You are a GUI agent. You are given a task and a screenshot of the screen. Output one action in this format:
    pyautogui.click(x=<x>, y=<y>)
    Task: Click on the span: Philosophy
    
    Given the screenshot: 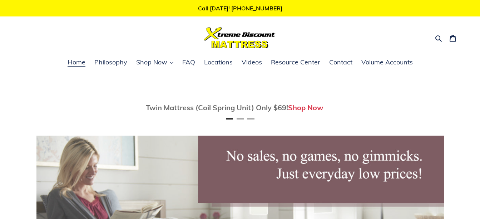 What is the action you would take?
    pyautogui.click(x=111, y=62)
    